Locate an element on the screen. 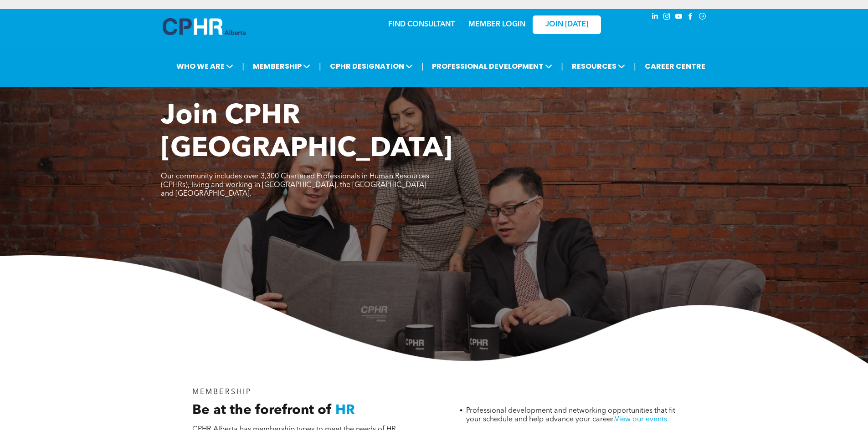 The height and width of the screenshot is (430, 868). span: RESOURCES is located at coordinates (599, 66).